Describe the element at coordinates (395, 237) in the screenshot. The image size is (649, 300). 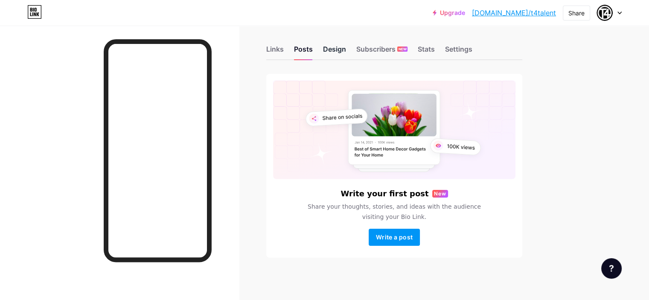
I see `button: Write a post` at that location.